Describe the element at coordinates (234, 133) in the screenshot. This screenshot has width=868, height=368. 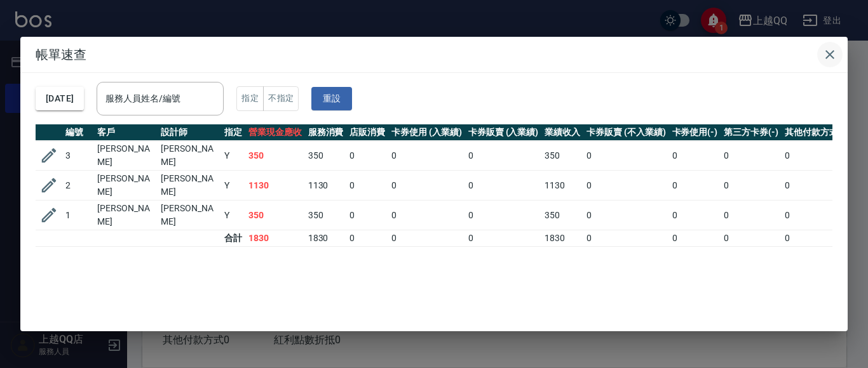
I see `th: 指定` at that location.